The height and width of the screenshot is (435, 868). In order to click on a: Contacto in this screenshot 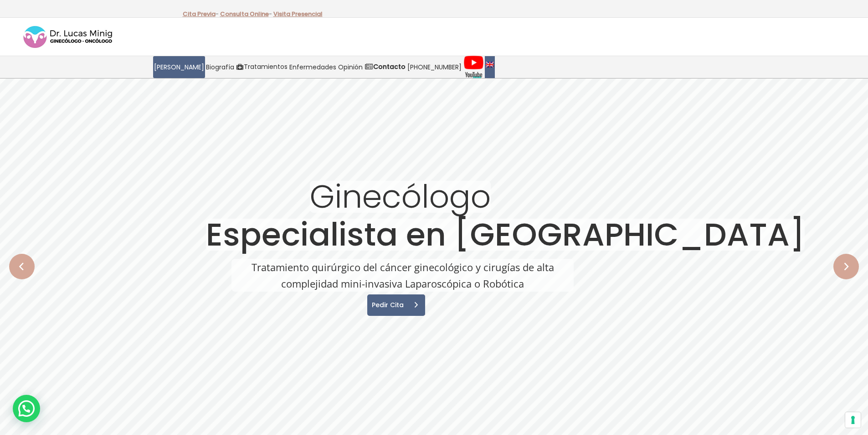, I will do `click(385, 67)`.